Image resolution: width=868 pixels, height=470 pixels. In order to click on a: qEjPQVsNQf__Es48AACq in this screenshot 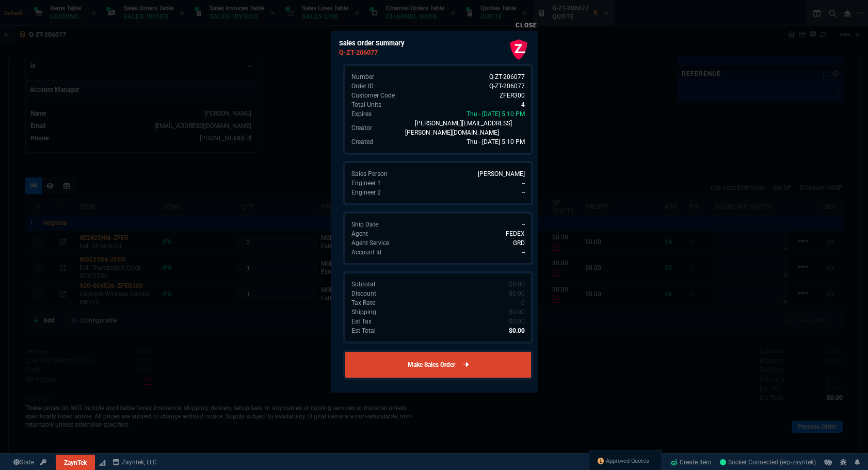, I will do `click(768, 462)`.